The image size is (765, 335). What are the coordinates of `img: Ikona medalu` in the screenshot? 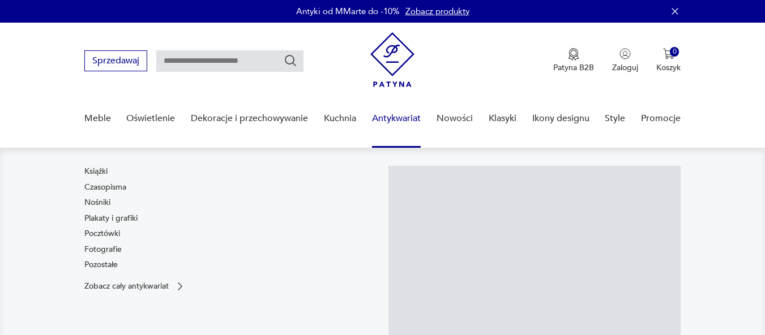 It's located at (574, 54).